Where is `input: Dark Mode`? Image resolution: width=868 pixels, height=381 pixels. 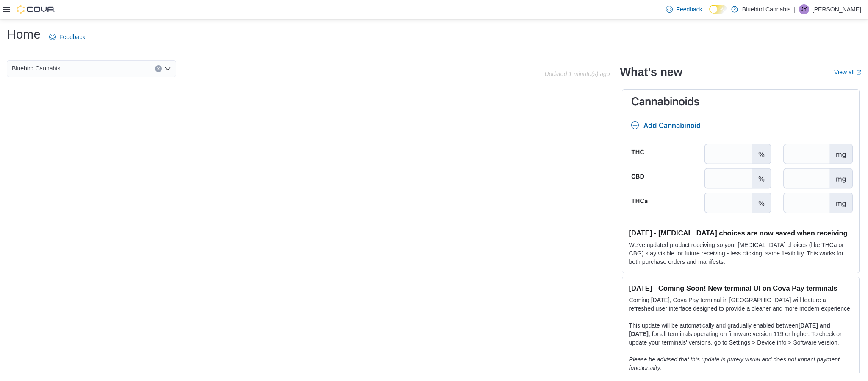
input: Dark Mode is located at coordinates (718, 9).